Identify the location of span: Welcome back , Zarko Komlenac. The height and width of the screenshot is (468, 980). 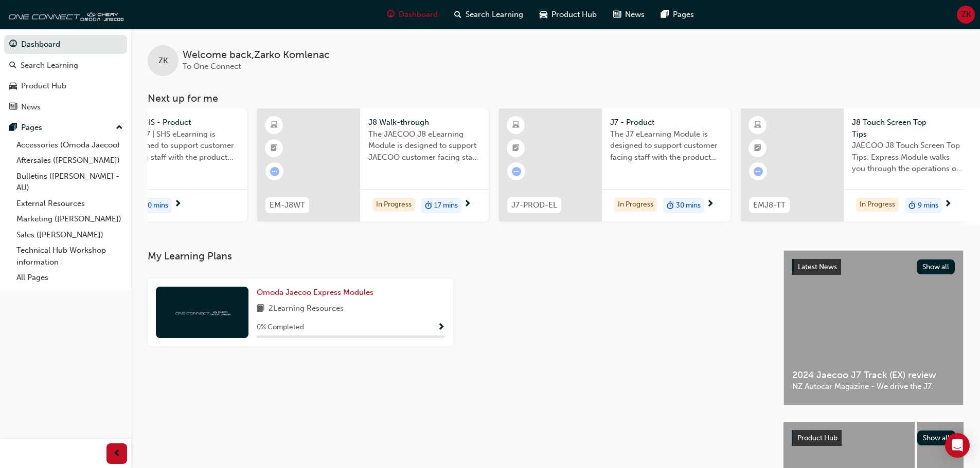
(256, 55).